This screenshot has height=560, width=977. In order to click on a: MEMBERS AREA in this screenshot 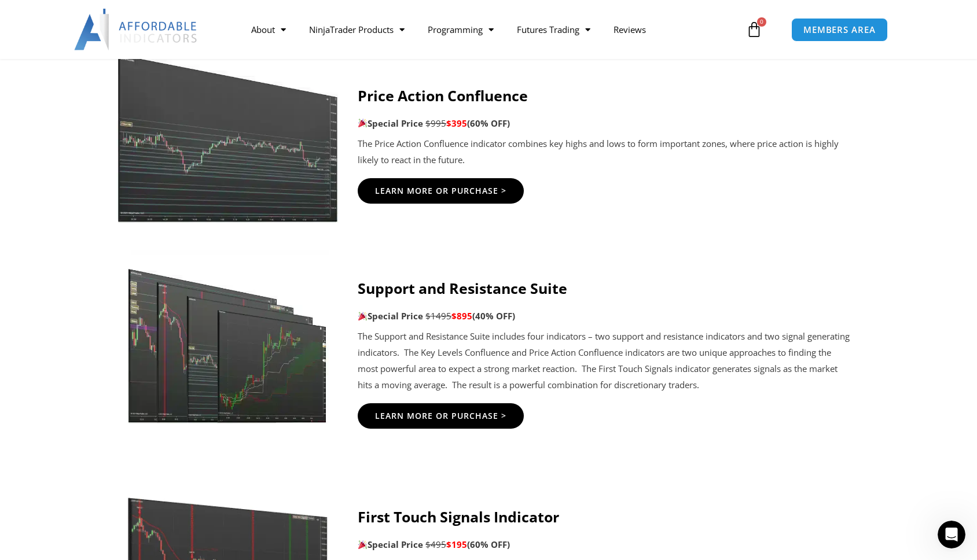, I will do `click(839, 30)`.